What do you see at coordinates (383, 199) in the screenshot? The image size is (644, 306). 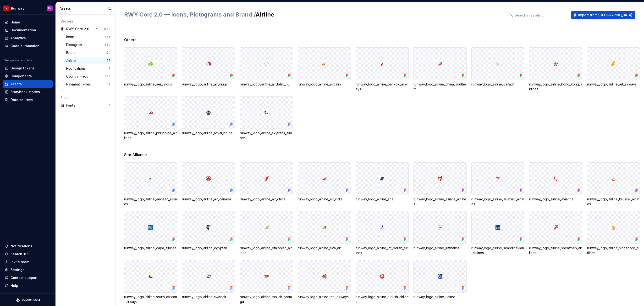 I see `div: runway_logo_airline_ana` at bounding box center [383, 199].